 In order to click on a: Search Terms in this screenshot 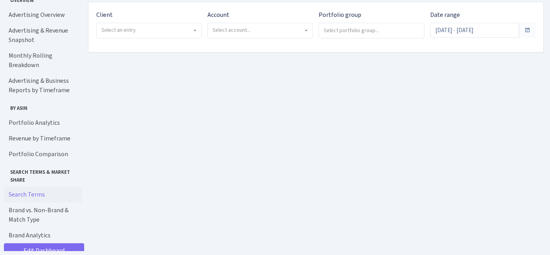, I will do `click(43, 194)`.